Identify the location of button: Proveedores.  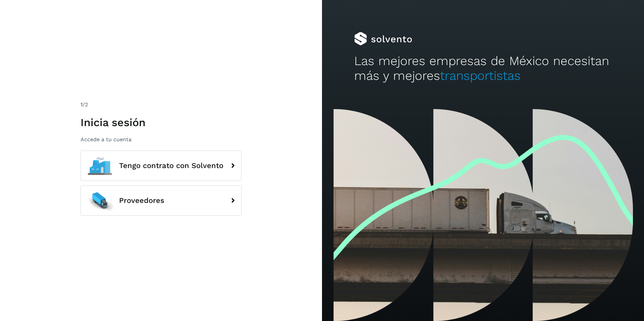
(161, 201).